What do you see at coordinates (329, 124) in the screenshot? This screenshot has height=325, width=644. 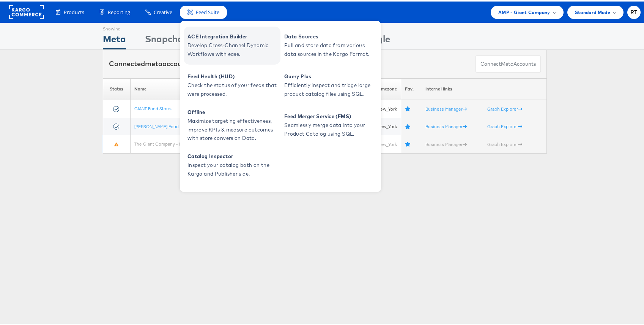 I see `a: Feed Merger Service (FMS) Seamlessly merge data into your Product Catalog using SQL.` at bounding box center [329, 124].